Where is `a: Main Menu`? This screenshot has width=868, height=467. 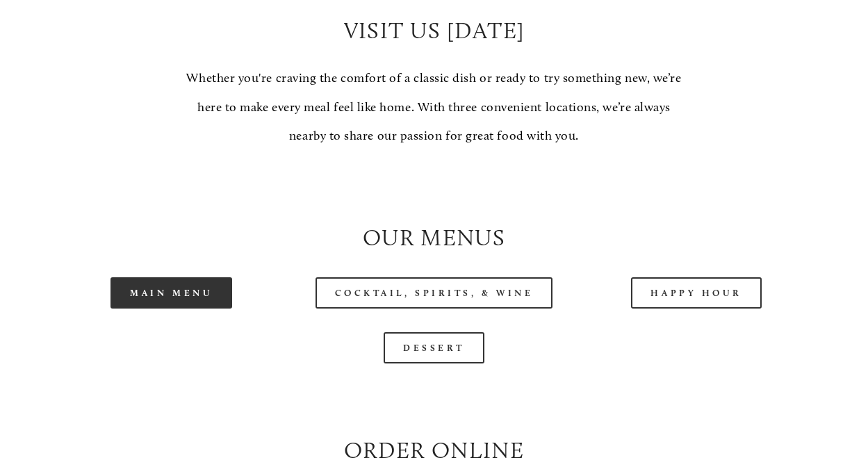
a: Main Menu is located at coordinates (171, 292).